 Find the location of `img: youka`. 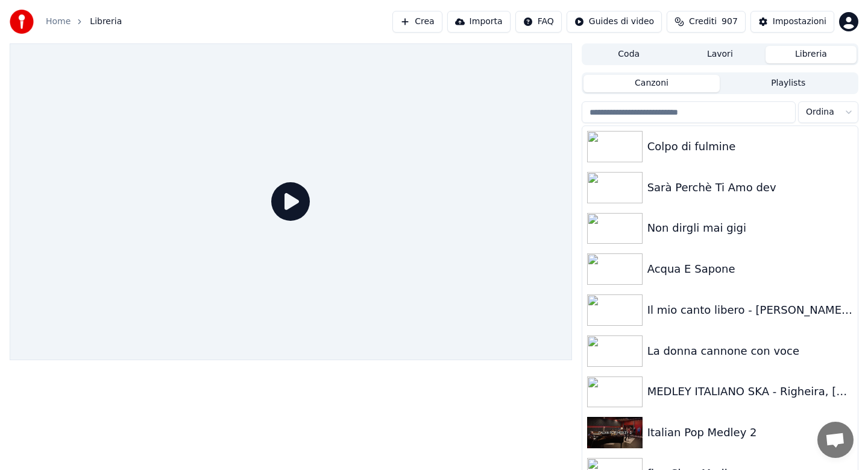

img: youka is located at coordinates (22, 22).